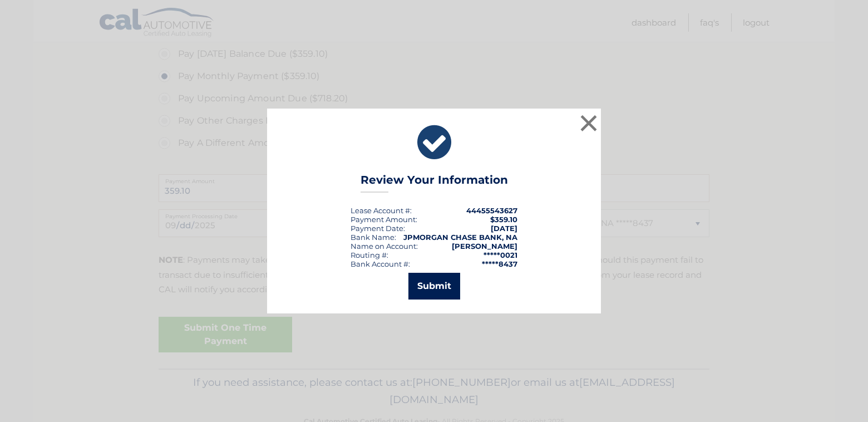 This screenshot has width=868, height=422. Describe the element at coordinates (503, 219) in the screenshot. I see `span: $359.10` at that location.